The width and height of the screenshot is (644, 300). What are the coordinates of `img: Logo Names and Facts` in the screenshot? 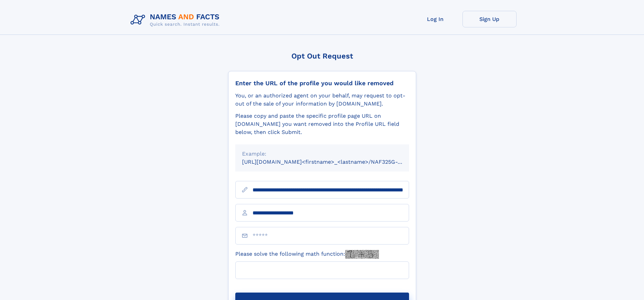 It's located at (176, 20).